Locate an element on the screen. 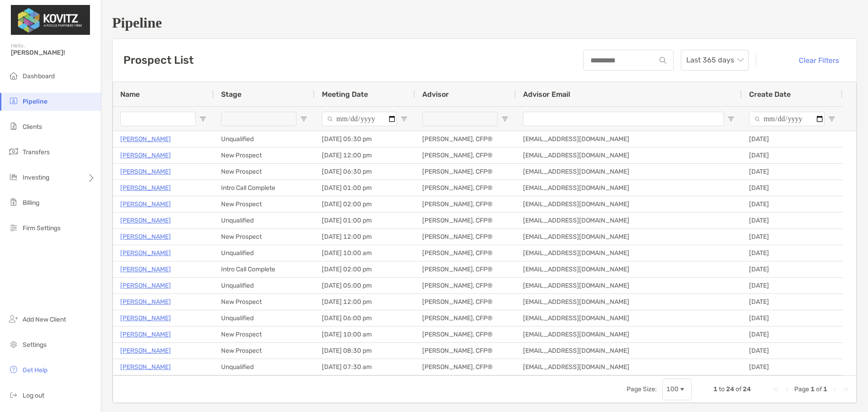 The image size is (868, 412). img: add_new_client icon is located at coordinates (14, 319).